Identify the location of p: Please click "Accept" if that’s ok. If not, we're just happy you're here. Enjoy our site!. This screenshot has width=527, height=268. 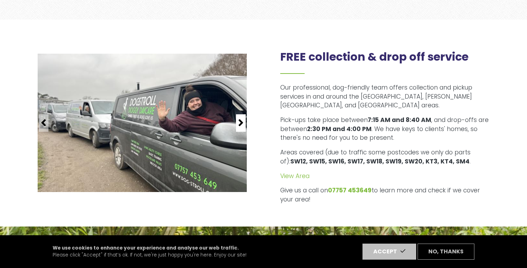
(149, 252).